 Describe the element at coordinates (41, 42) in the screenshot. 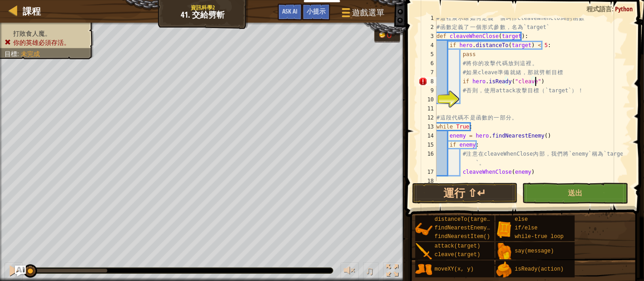

I see `span: 你的英雄必須存活。` at that location.